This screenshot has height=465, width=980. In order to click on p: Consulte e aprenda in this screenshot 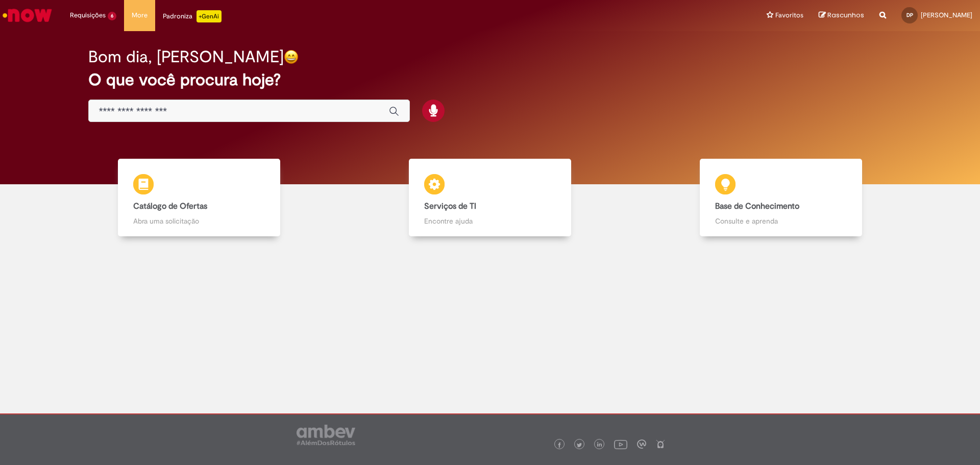, I will do `click(781, 221)`.